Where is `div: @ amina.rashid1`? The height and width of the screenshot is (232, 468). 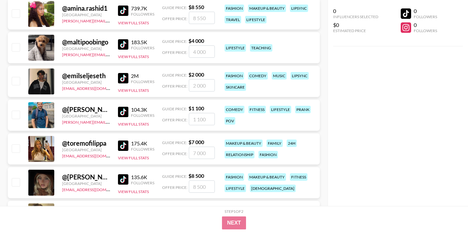
div: @ amina.rashid1 is located at coordinates (86, 8).